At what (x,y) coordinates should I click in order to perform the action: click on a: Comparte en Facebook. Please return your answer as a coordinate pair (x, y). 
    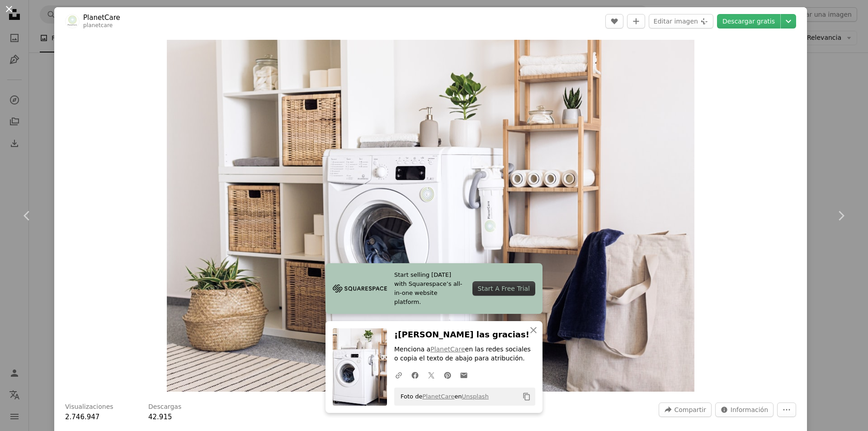
    Looking at the image, I should click on (415, 375).